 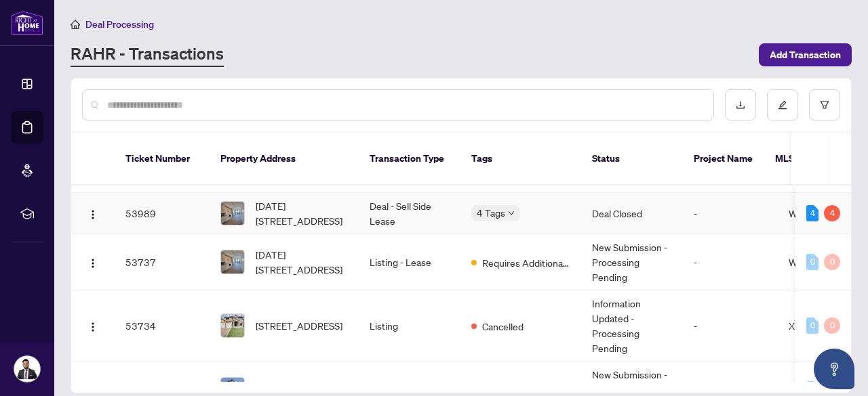 What do you see at coordinates (741, 105) in the screenshot?
I see `span: download` at bounding box center [741, 105].